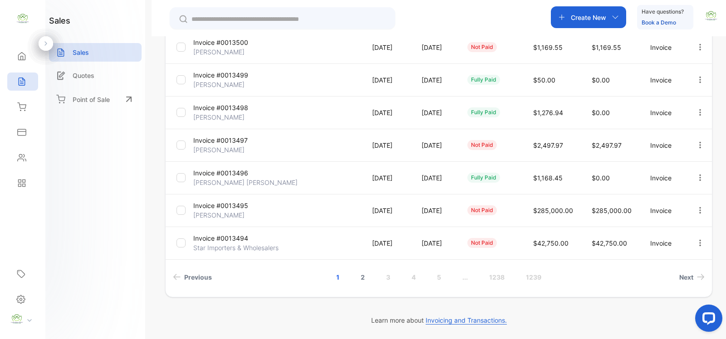 The height and width of the screenshot is (339, 726). I want to click on button: Create New, so click(588, 17).